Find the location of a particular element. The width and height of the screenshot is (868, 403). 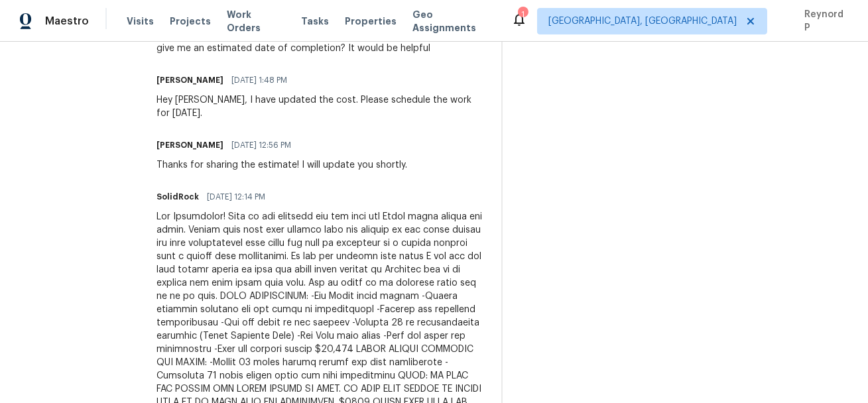

h6: SolidRock is located at coordinates (178, 197).